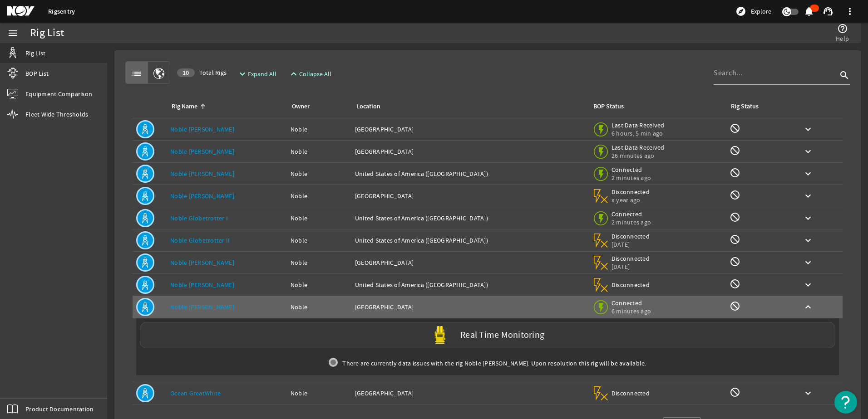  What do you see at coordinates (845, 76) in the screenshot?
I see `i: search` at bounding box center [845, 76].